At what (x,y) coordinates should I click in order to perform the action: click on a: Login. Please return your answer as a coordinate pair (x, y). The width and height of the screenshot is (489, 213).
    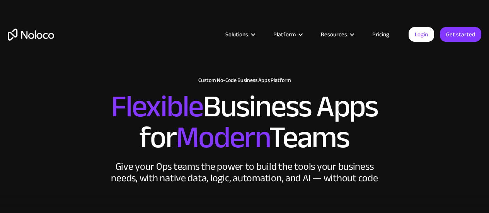
    Looking at the image, I should click on (421, 34).